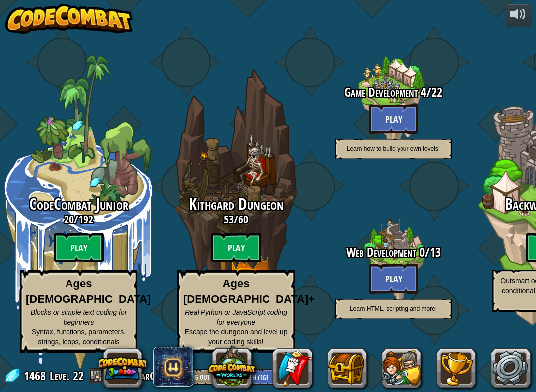  I want to click on span: 20, so click(69, 219).